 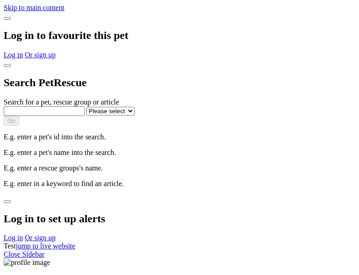 What do you see at coordinates (34, 7) in the screenshot?
I see `a: Skip to main content` at bounding box center [34, 7].